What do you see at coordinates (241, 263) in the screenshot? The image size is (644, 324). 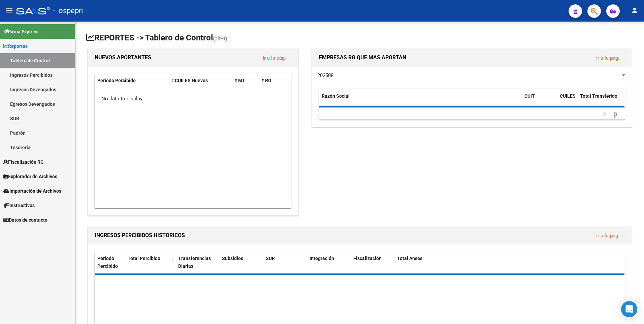 I see `datatable-header-cell: Subsidios` at bounding box center [241, 263].